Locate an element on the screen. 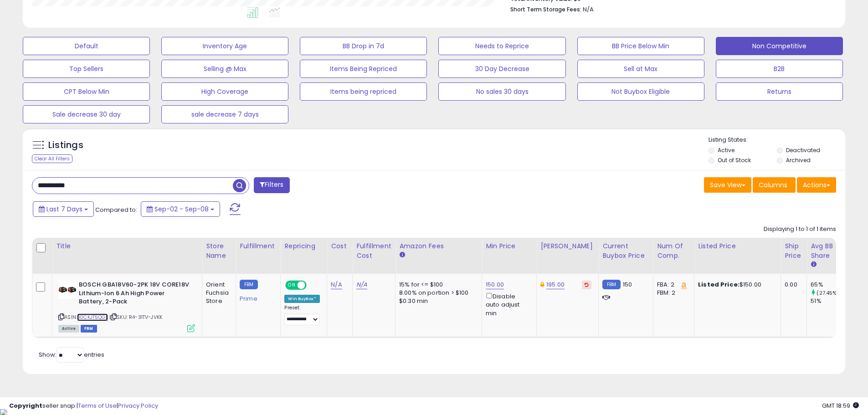 This screenshot has height=415, width=868. div: 15% for <= $100 is located at coordinates (437, 285).